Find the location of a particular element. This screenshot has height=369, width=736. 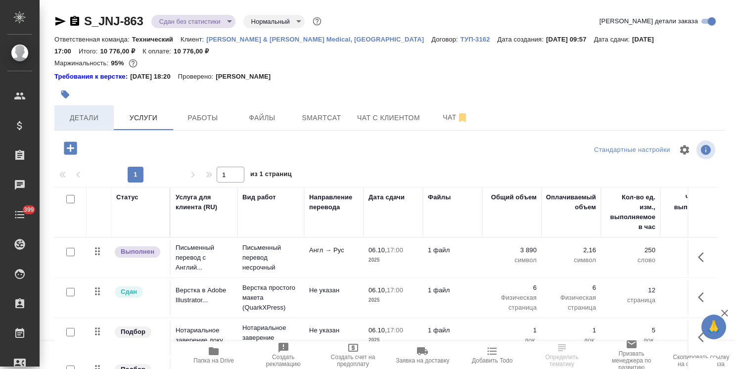

p: Подбор is located at coordinates (133, 332).